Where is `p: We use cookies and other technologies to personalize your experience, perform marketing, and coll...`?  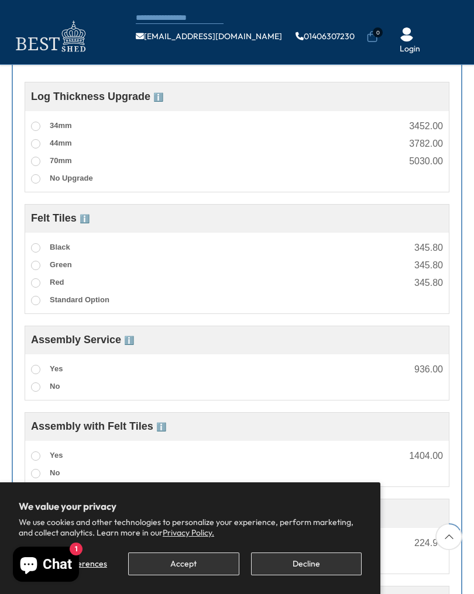 p: We use cookies and other technologies to personalize your experience, perform marketing, and coll... is located at coordinates (190, 528).